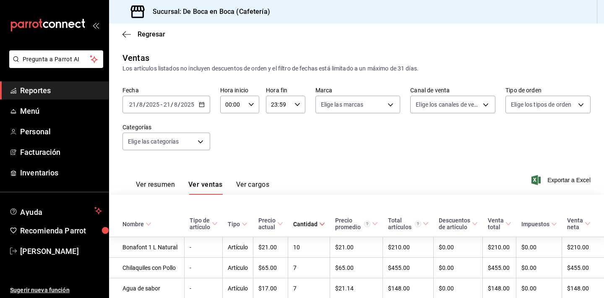 This screenshot has height=298, width=604. What do you see at coordinates (55, 65) in the screenshot?
I see `a: Pregunta a Parrot AI` at bounding box center [55, 65].